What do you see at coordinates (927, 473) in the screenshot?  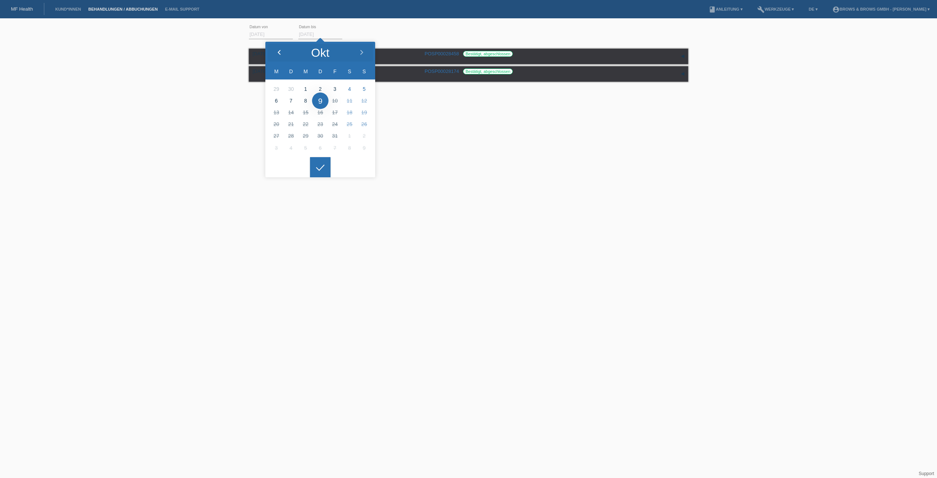 I see `a: Support` at bounding box center [927, 473].